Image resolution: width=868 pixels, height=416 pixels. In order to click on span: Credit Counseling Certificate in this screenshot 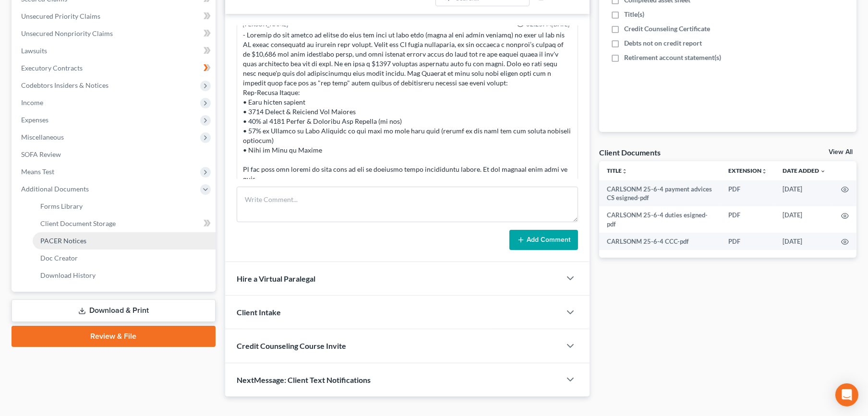, I will do `click(667, 29)`.